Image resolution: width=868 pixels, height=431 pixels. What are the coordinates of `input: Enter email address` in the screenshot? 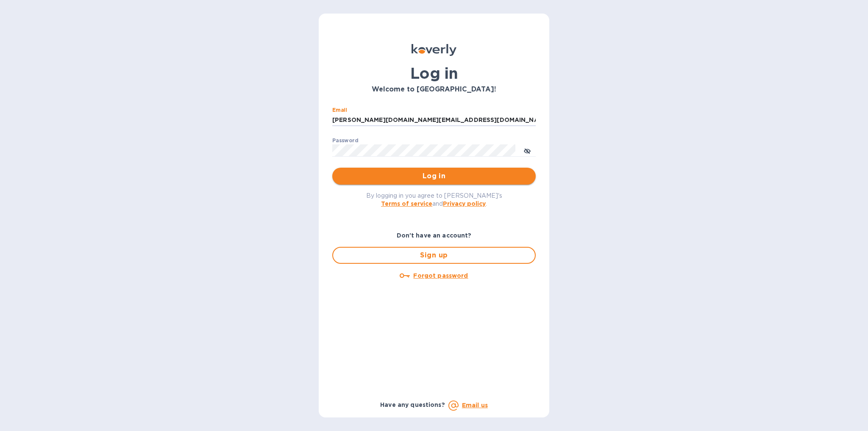 It's located at (434, 120).